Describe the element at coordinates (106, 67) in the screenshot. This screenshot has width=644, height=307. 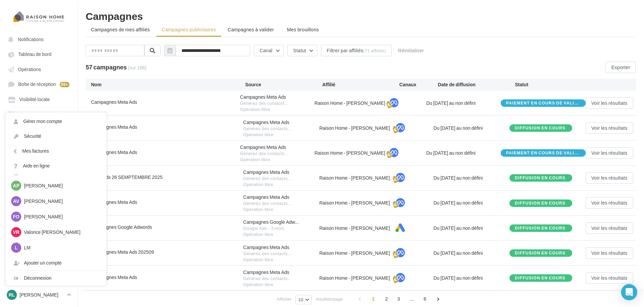
I see `span: 57 campagnes` at that location.